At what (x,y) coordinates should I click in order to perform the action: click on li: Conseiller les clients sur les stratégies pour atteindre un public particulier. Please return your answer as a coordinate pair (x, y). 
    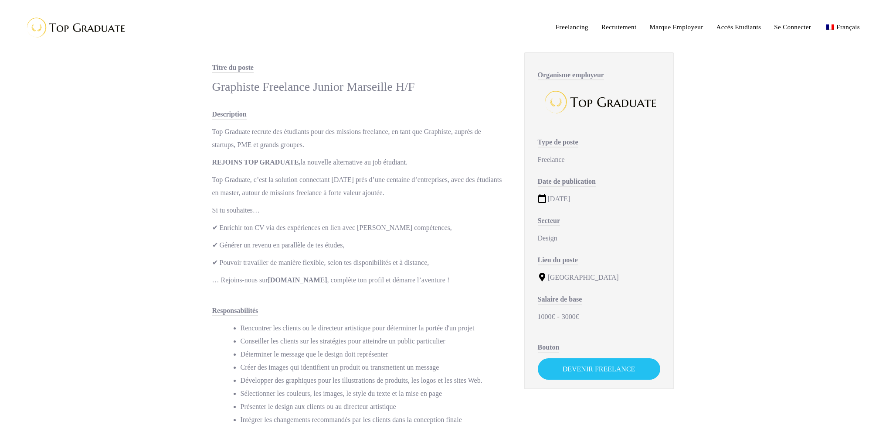
    Looking at the image, I should click on (374, 341).